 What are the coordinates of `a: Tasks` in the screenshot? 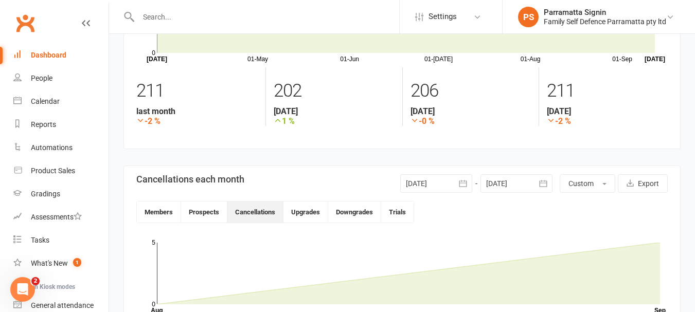 It's located at (61, 240).